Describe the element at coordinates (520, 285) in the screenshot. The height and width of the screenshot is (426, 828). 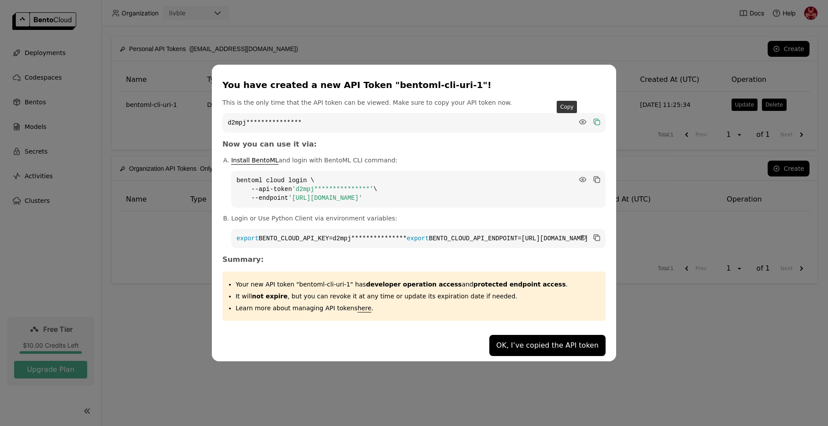
I see `strong: protected endpoint access` at that location.